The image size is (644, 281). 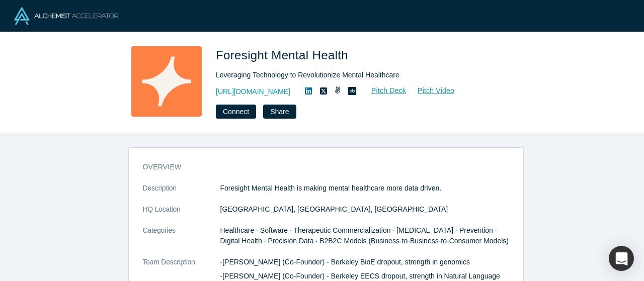 What do you see at coordinates (236, 112) in the screenshot?
I see `button: Connect` at bounding box center [236, 112].